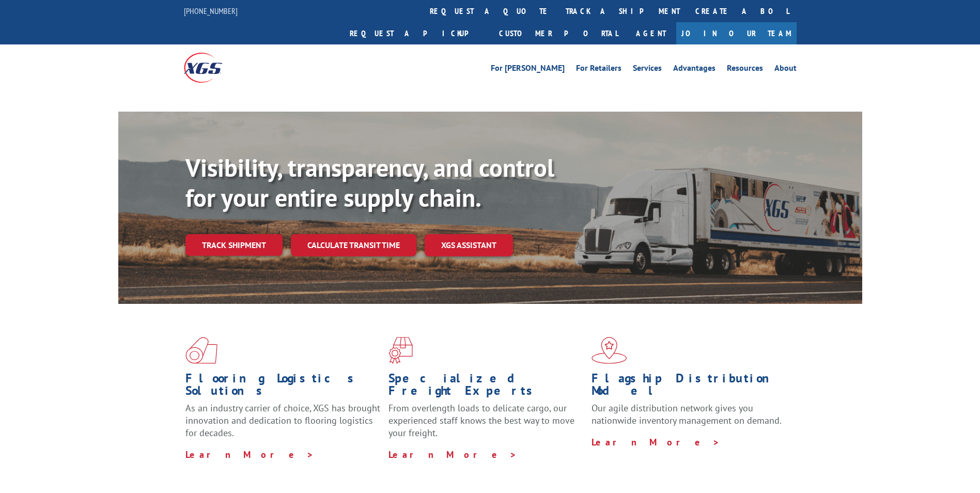 This screenshot has height=493, width=980. Describe the element at coordinates (737, 33) in the screenshot. I see `a: Join Our Team` at that location.